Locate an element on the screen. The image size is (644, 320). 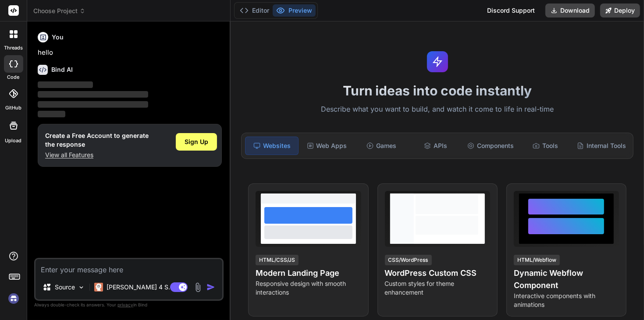
div: Websites is located at coordinates (272, 146).